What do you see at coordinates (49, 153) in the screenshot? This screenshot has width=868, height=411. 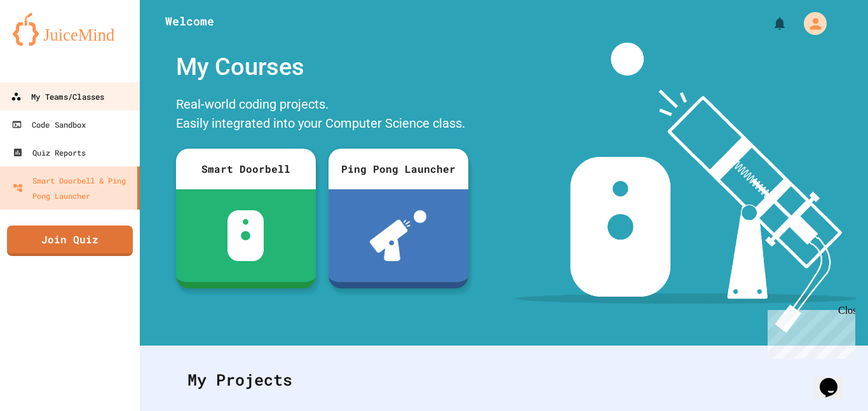 I see `div: Quiz Reports` at bounding box center [49, 153].